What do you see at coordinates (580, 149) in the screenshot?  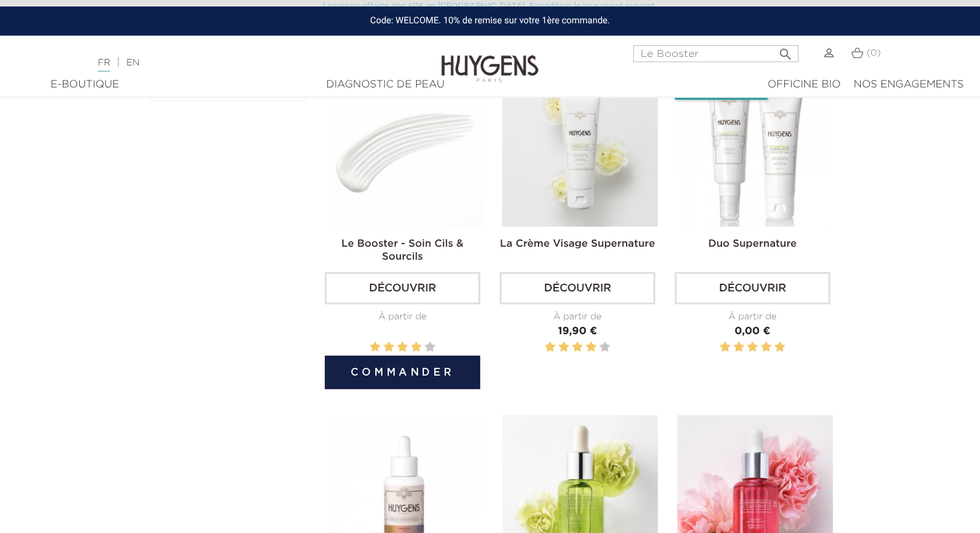 I see `img: La Crème Visage Supernature` at bounding box center [580, 149].